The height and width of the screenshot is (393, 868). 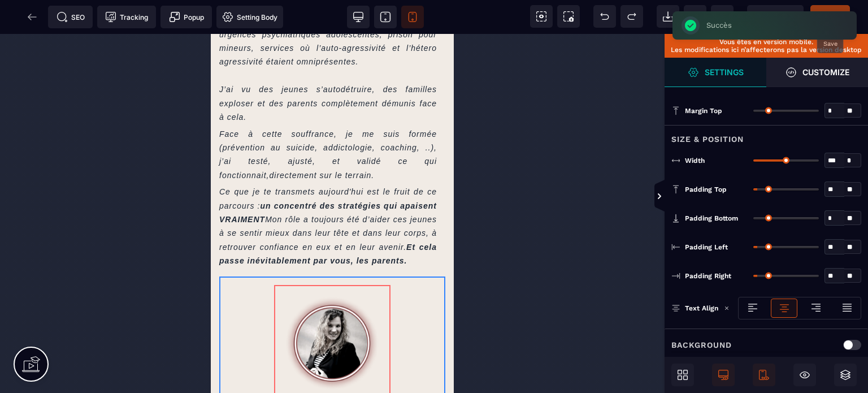 What do you see at coordinates (122, 309) in the screenshot?
I see `img: 1a8efb32307db2097b619693247ea73f_photo_moi_1.png` at bounding box center [122, 309].